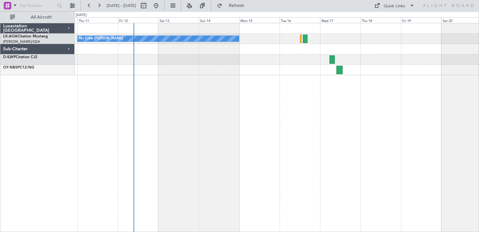 This screenshot has height=232, width=479. What do you see at coordinates (25, 36) in the screenshot?
I see `a: LX-AOACitation Mustang` at bounding box center [25, 36].